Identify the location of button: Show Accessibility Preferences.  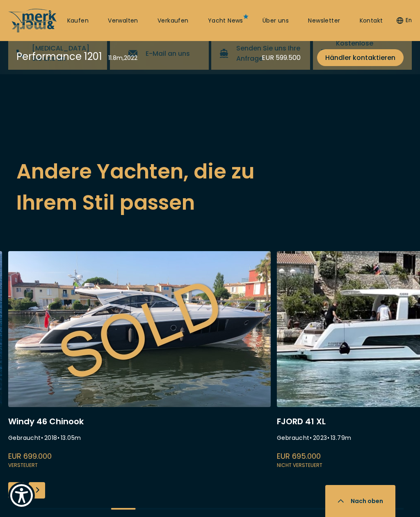
(22, 495).